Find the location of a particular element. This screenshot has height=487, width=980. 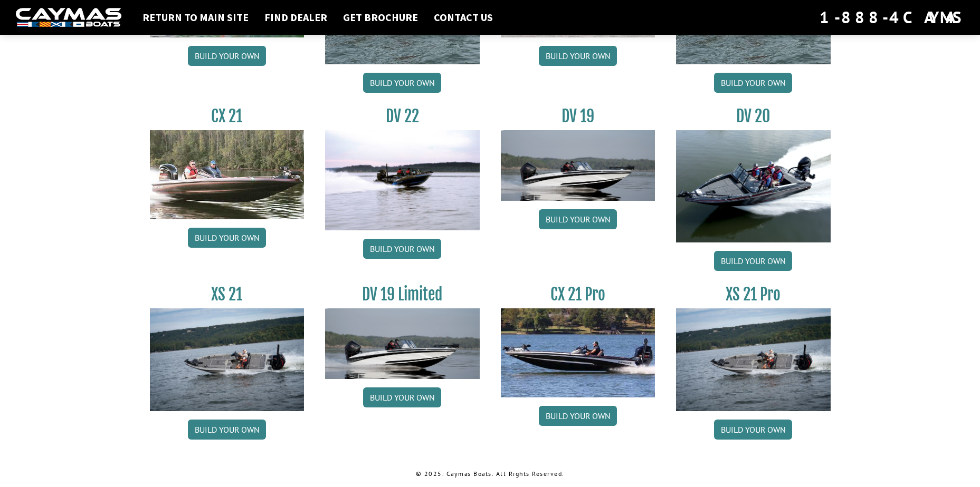

h3: CX 21 is located at coordinates (227, 116).